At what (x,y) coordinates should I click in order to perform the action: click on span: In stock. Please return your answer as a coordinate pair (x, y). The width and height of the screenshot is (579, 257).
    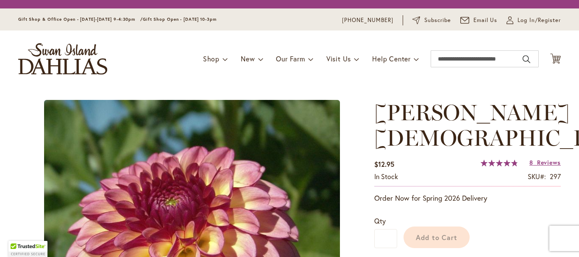
    Looking at the image, I should click on (386, 176).